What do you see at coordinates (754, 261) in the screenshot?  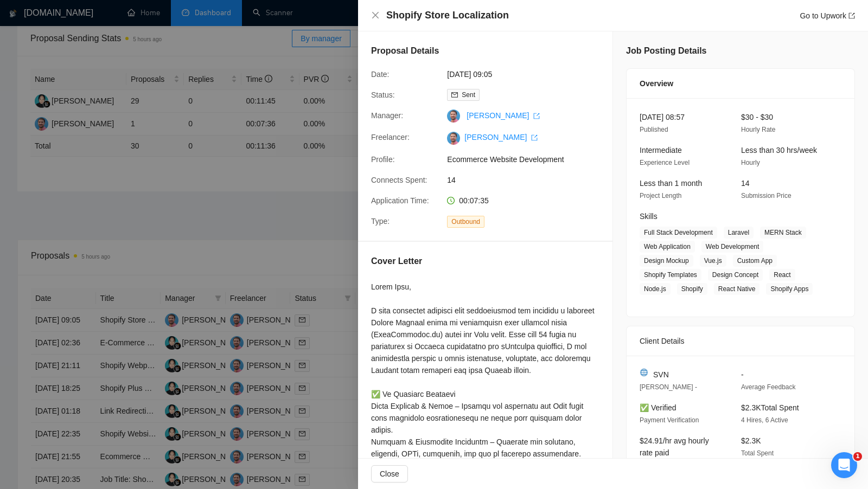 I see `span: Custom App` at bounding box center [754, 261].